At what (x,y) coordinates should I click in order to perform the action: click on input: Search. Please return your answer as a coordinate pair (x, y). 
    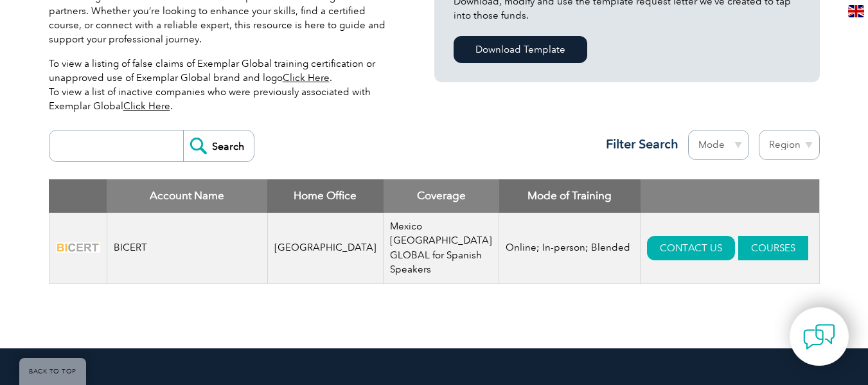
    Looking at the image, I should click on (218, 146).